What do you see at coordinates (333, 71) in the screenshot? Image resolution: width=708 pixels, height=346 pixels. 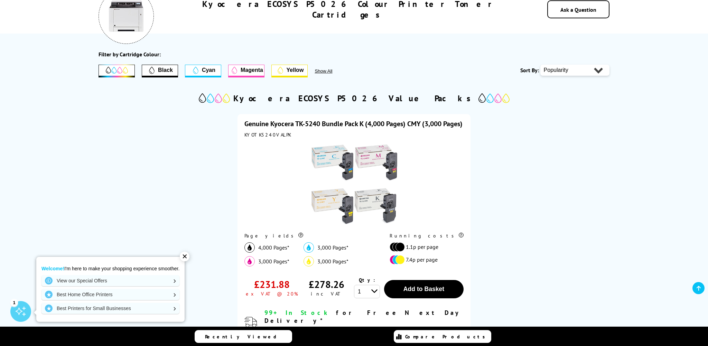 I see `span: Show All` at bounding box center [333, 71].